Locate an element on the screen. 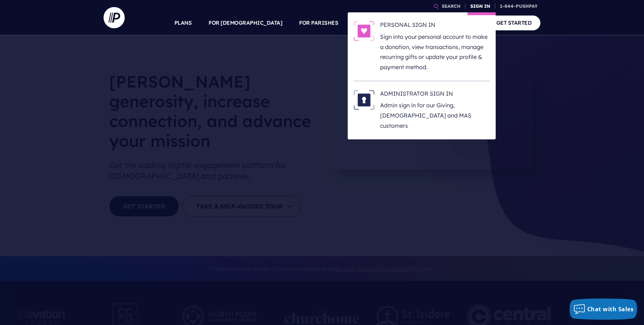 Image resolution: width=644 pixels, height=325 pixels. a: PERSONAL SIGN IN - Illustration PERSONAL SIGN IN Sign into your personal account to make a donati... is located at coordinates (421, 46).